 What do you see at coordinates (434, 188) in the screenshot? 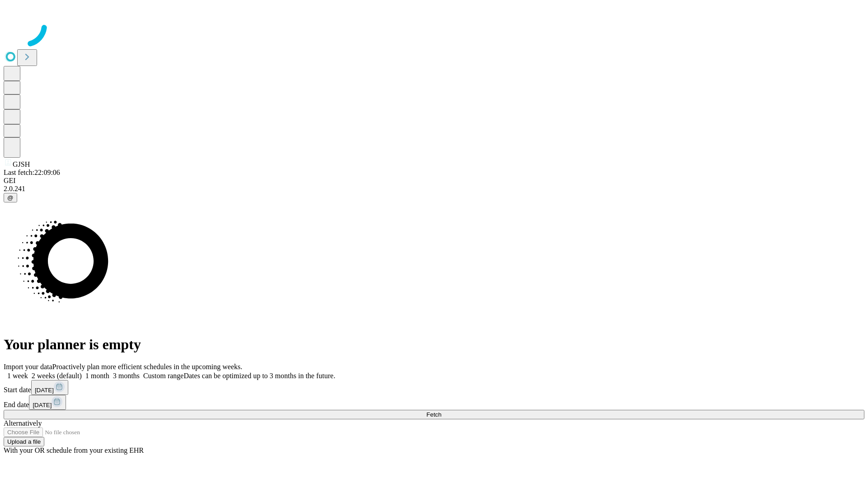
I see `div: 2.0.241` at bounding box center [434, 188].